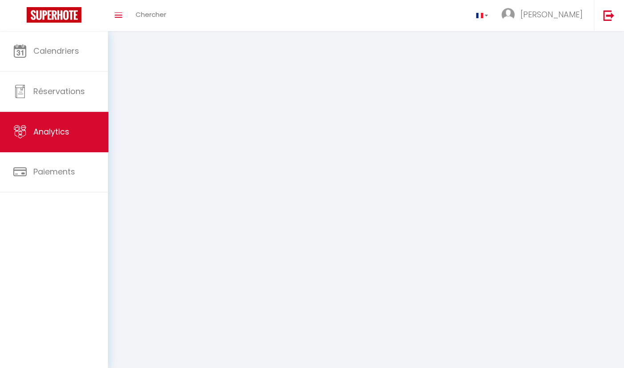  What do you see at coordinates (54, 15) in the screenshot?
I see `img: Super Booking` at bounding box center [54, 15].